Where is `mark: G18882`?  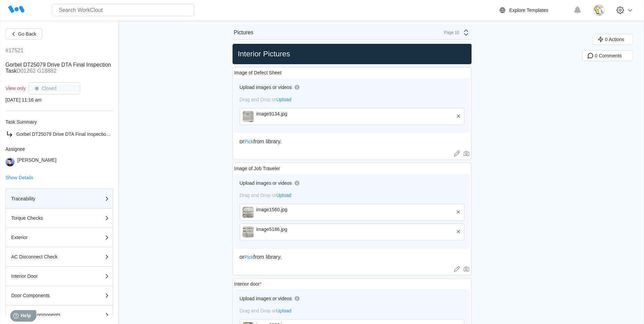 mark: G18882 is located at coordinates (46, 71).